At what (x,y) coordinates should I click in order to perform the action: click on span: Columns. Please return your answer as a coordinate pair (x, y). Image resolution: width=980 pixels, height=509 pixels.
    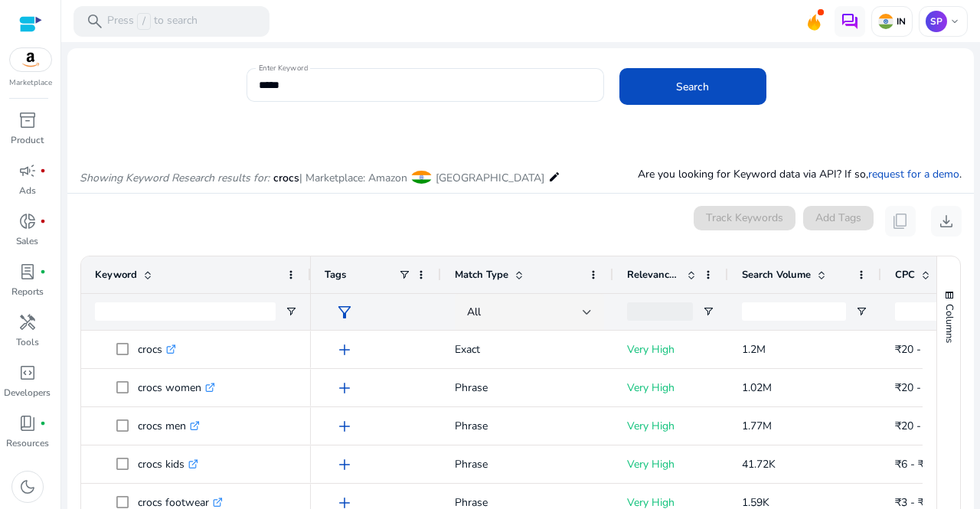
    Looking at the image, I should click on (949, 323).